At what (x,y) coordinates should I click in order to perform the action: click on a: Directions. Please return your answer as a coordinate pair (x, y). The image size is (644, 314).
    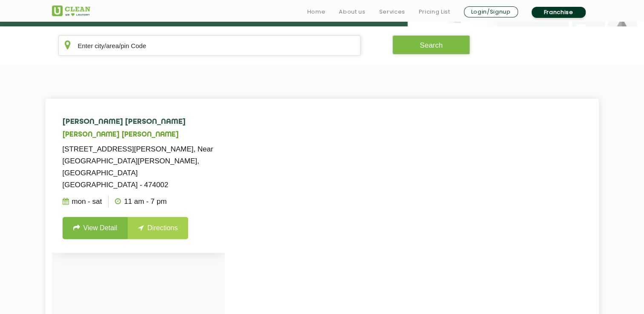
    Looking at the image, I should click on (158, 228).